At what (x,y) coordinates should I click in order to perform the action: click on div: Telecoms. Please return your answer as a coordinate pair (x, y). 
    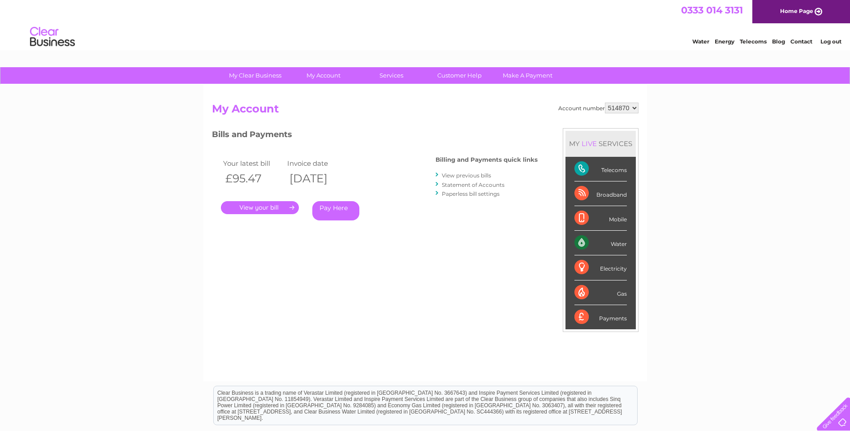
    Looking at the image, I should click on (601, 169).